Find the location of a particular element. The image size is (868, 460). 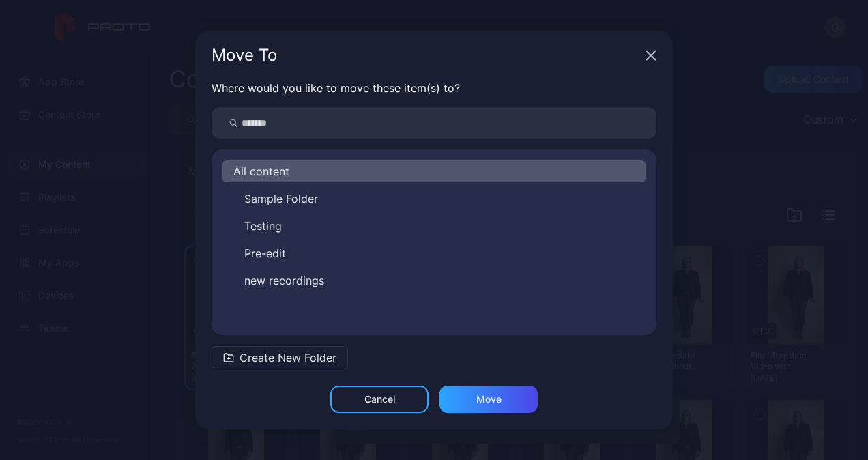

span: Pre-edit is located at coordinates (265, 253).